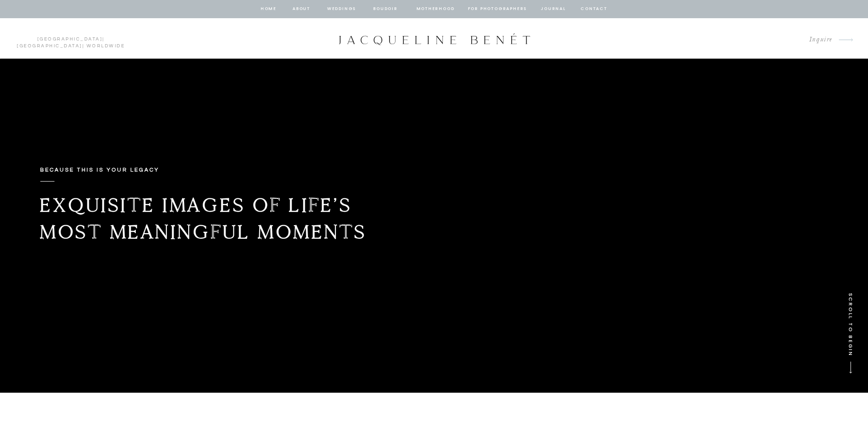  Describe the element at coordinates (554, 9) in the screenshot. I see `nav: journal` at that location.